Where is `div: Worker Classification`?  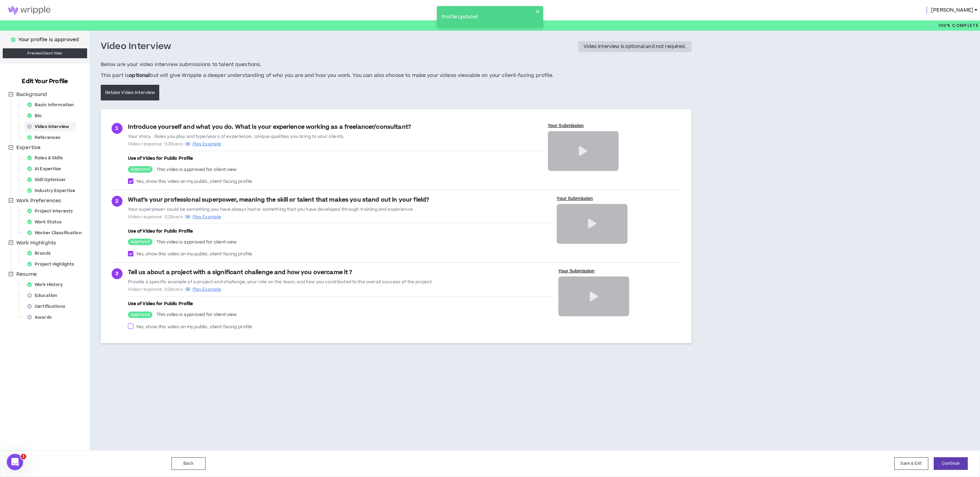 div: Worker Classification is located at coordinates (56, 233).